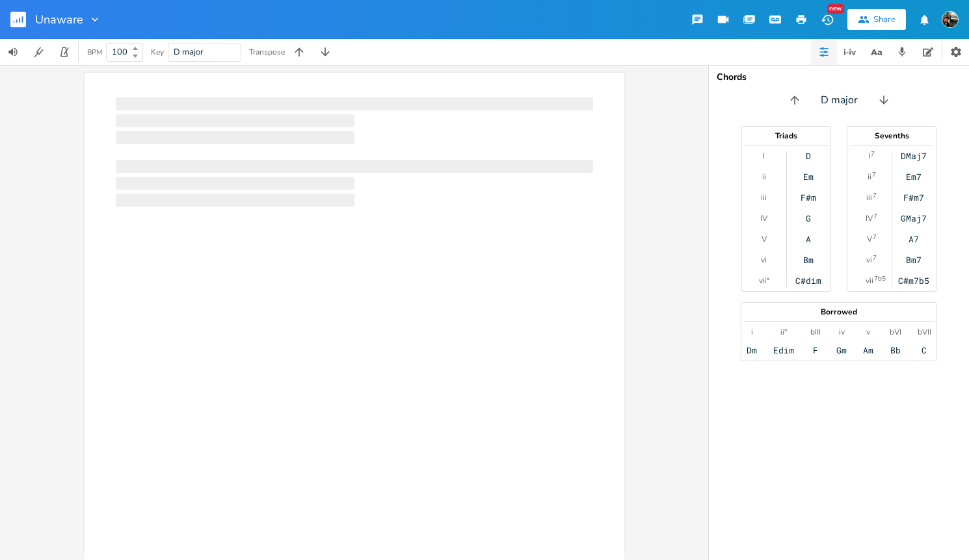 Image resolution: width=969 pixels, height=560 pixels. Describe the element at coordinates (895, 332) in the screenshot. I see `div: bVI` at that location.